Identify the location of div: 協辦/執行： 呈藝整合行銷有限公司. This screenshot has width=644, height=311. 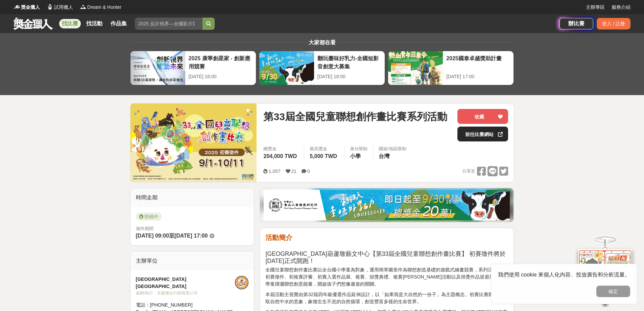
(186, 293).